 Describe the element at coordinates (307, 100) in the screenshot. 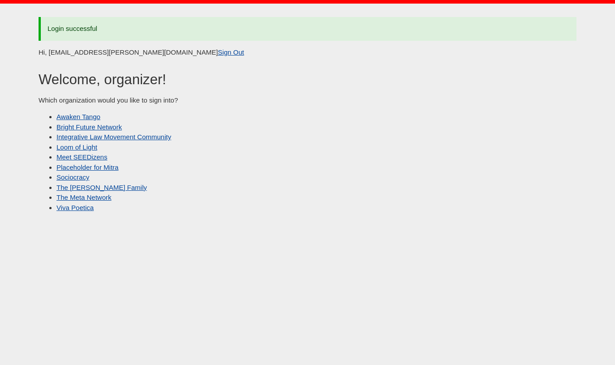

I see `p: Which organization would you like to sign into?` at that location.